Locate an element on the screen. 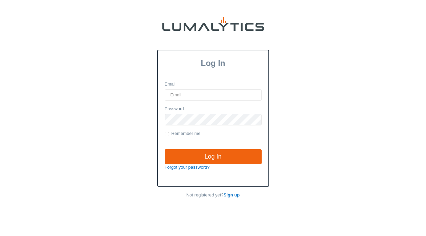 Image resolution: width=426 pixels, height=236 pixels. a: Sign up is located at coordinates (232, 195).